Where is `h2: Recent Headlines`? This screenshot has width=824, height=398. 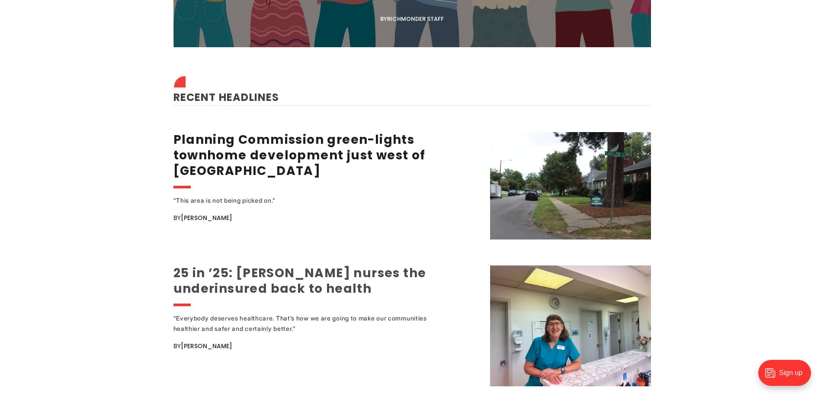
h2: Recent Headlines is located at coordinates (412, 92).